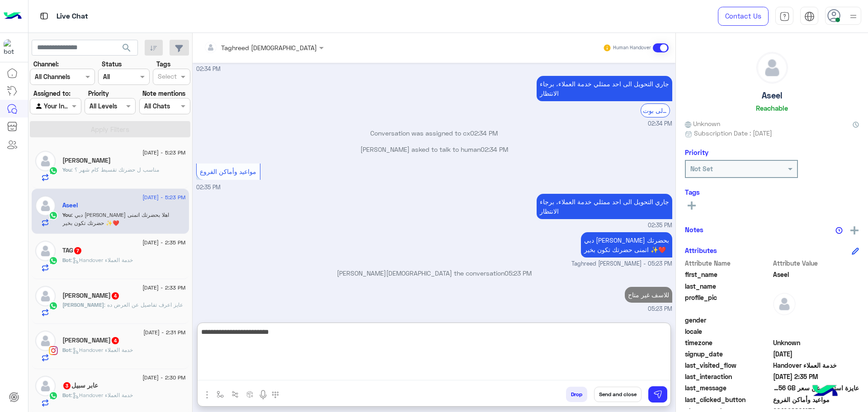 Image resolution: width=868 pixels, height=412 pixels. What do you see at coordinates (73, 251) in the screenshot?
I see `h5: TAG` at bounding box center [73, 251].